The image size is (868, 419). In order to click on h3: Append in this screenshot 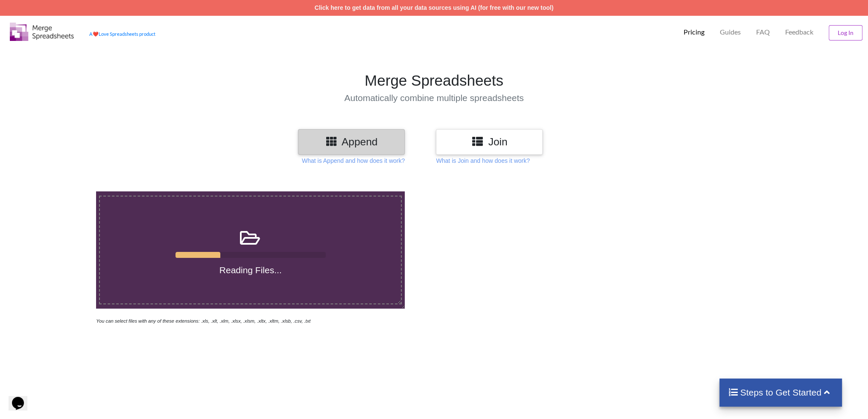, I will do `click(351, 141)`.